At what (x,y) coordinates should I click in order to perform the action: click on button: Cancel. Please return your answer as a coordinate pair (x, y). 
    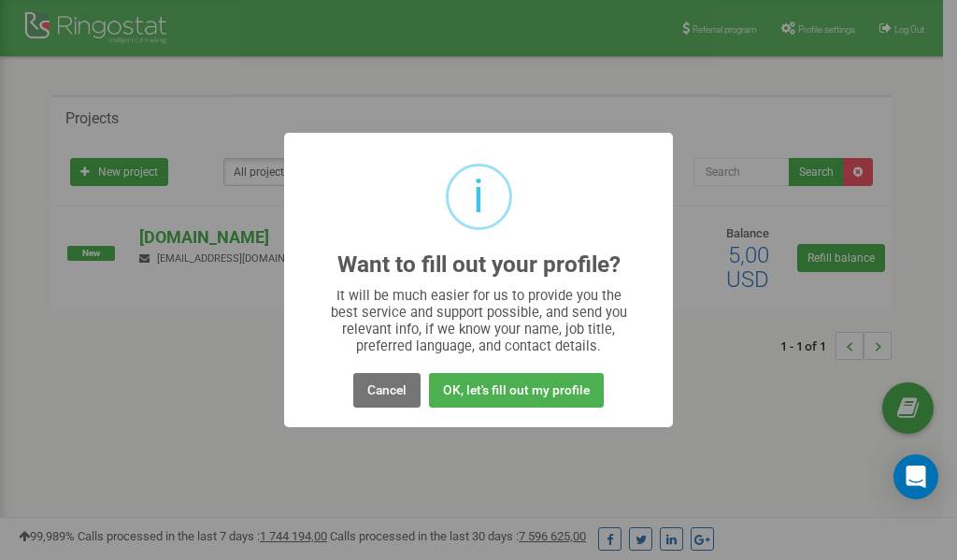
    Looking at the image, I should click on (387, 390).